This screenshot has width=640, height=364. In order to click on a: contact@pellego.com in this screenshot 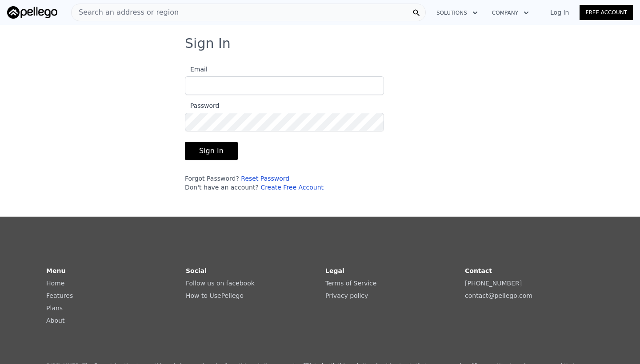, I will do `click(499, 296)`.